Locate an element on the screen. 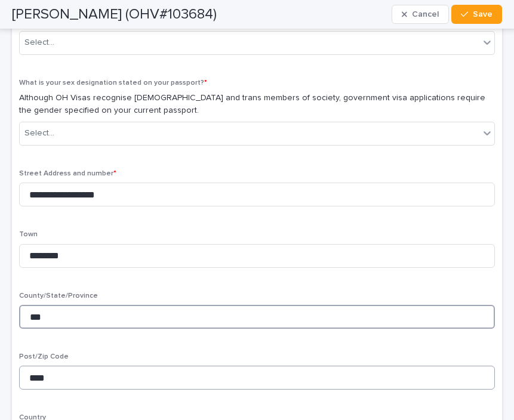  span: Cancel is located at coordinates (425, 15).